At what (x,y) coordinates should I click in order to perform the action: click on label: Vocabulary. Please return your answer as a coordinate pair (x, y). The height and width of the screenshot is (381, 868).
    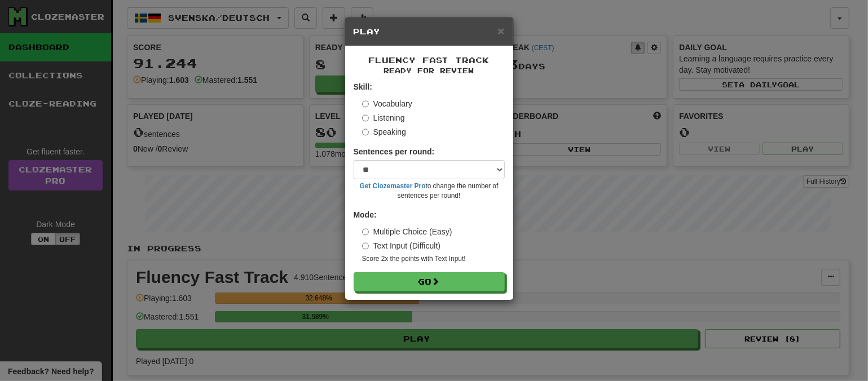
    Looking at the image, I should click on (387, 104).